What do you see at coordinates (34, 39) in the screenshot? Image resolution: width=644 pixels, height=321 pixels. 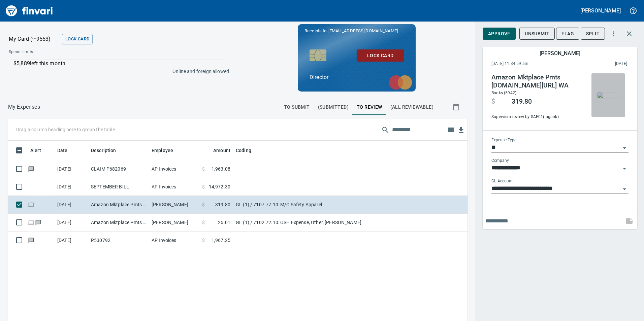 I see `p: My Card (···9553)` at bounding box center [34, 39].